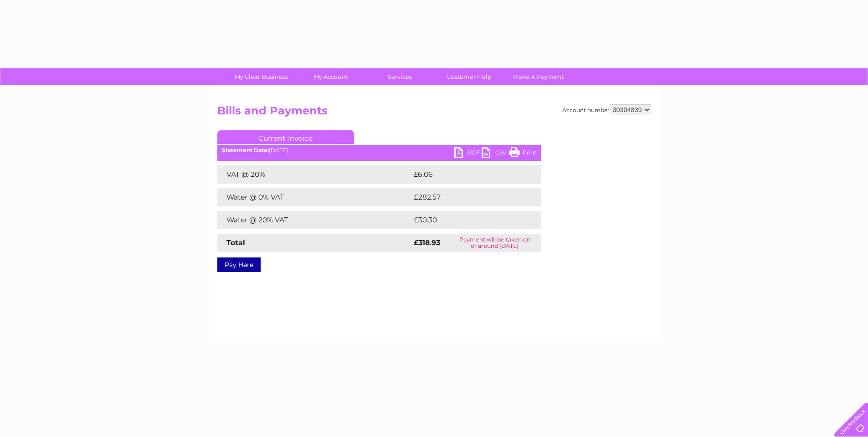 This screenshot has width=868, height=437. Describe the element at coordinates (427, 242) in the screenshot. I see `strong: £318.93` at that location.